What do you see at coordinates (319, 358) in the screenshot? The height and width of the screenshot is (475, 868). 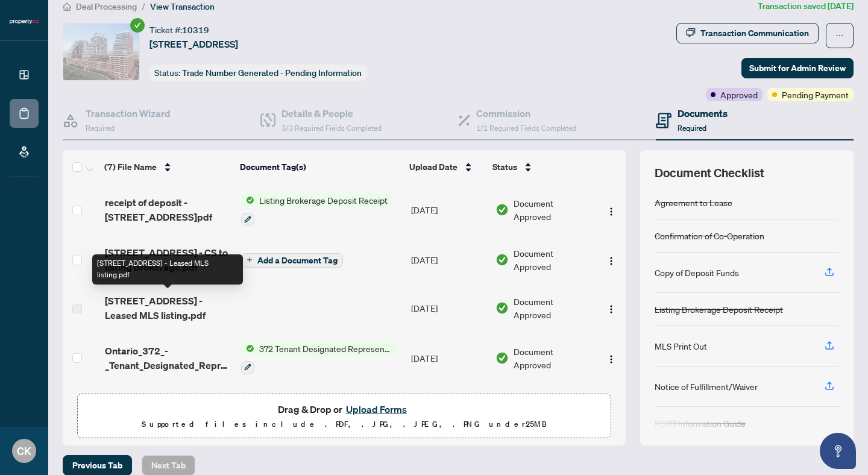 I see `button: Status Icon372 Tenant Designated Representation Agreement with Company Schedule A` at bounding box center [319, 358].